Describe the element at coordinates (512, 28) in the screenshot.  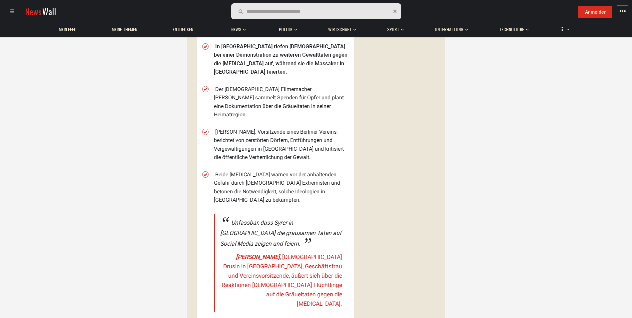
I see `button: Technologie` at that location.